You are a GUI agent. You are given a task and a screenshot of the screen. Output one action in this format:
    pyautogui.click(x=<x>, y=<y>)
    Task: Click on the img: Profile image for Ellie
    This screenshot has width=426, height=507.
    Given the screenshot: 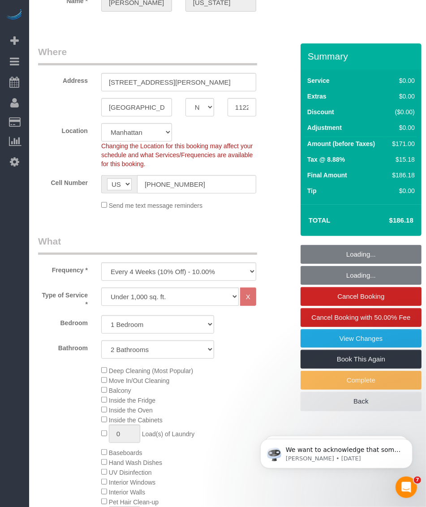 What is the action you would take?
    pyautogui.click(x=27, y=34)
    